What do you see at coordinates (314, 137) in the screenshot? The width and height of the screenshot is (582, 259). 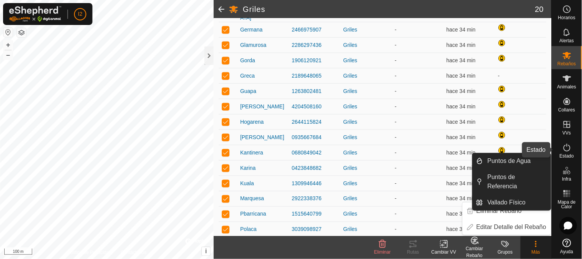 I see `div: 0935667684` at bounding box center [314, 137].